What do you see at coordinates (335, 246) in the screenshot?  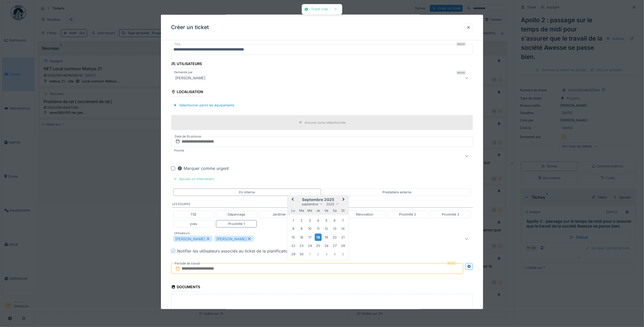 I see `div: Choose samedi 27 septembre 2025` at bounding box center [335, 246].